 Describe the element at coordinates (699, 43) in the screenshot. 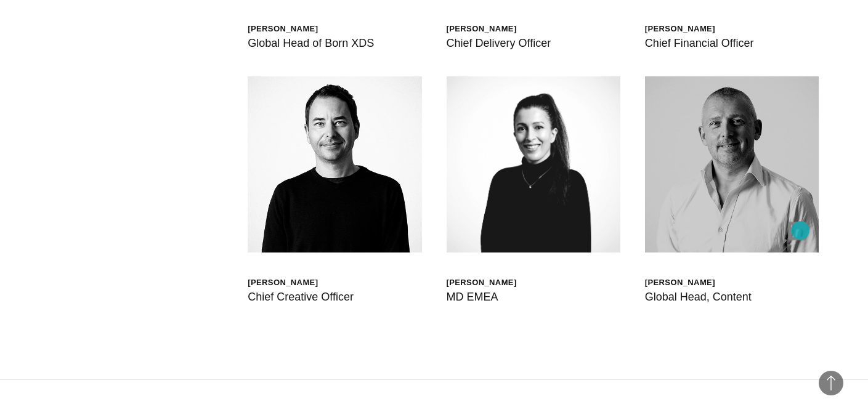

I see `div: Chief Financial Officer` at that location.